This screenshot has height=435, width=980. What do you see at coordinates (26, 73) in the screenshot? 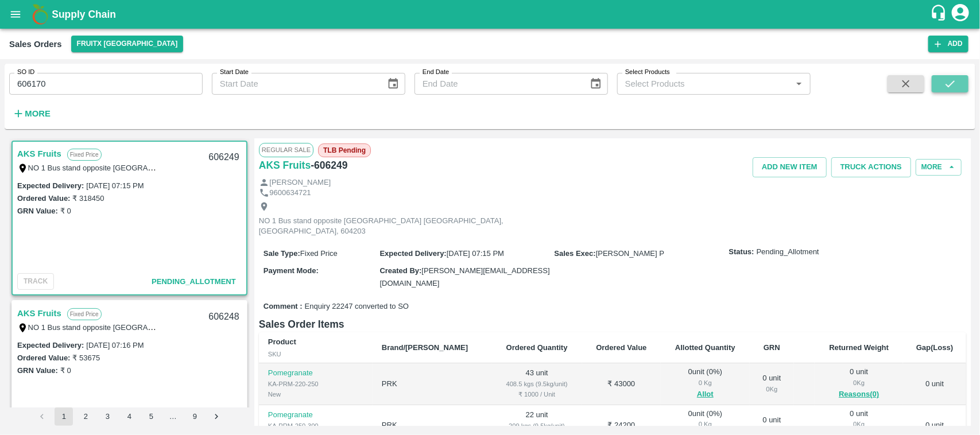
I see `label: SO ID` at bounding box center [26, 73].